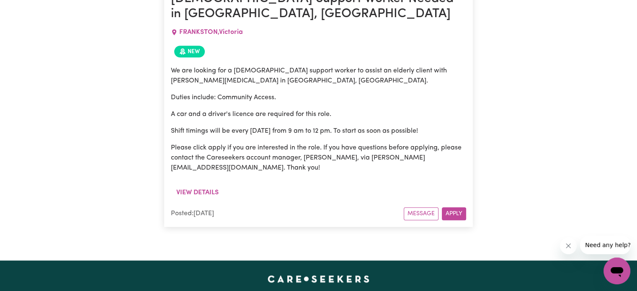 Image resolution: width=637 pixels, height=291 pixels. Describe the element at coordinates (28, 9) in the screenshot. I see `span: Need any help?` at that location.